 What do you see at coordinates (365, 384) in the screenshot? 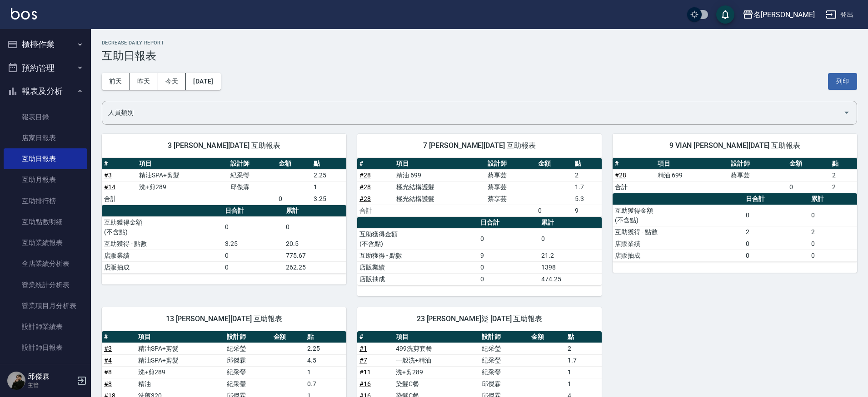
I see `a: #16` at bounding box center [365, 384].